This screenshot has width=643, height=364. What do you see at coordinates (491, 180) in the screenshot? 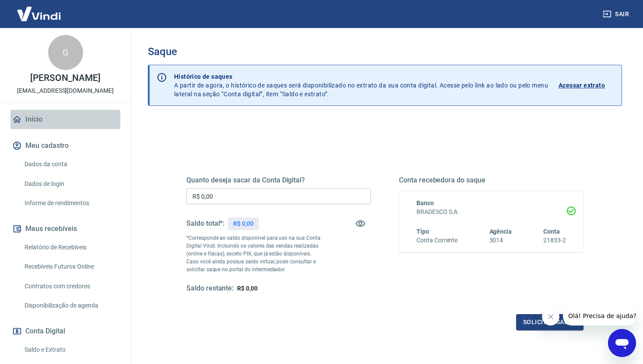
I see `h5: Conta recebedora do saque` at bounding box center [491, 180].